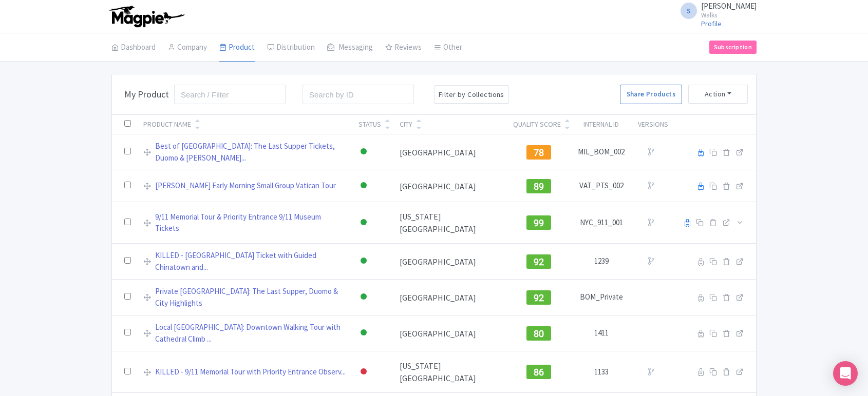 This screenshot has height=396, width=868. I want to click on td: 1133, so click(601, 372).